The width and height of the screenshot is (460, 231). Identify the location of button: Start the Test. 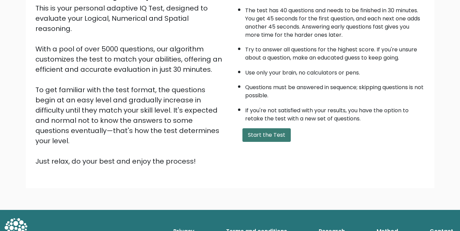
(267, 135).